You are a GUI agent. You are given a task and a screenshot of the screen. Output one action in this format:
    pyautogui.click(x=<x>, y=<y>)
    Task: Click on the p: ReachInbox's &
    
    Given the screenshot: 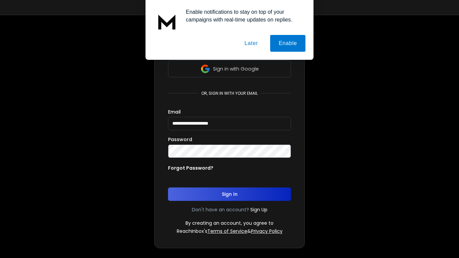 What is the action you would take?
    pyautogui.click(x=229, y=231)
    